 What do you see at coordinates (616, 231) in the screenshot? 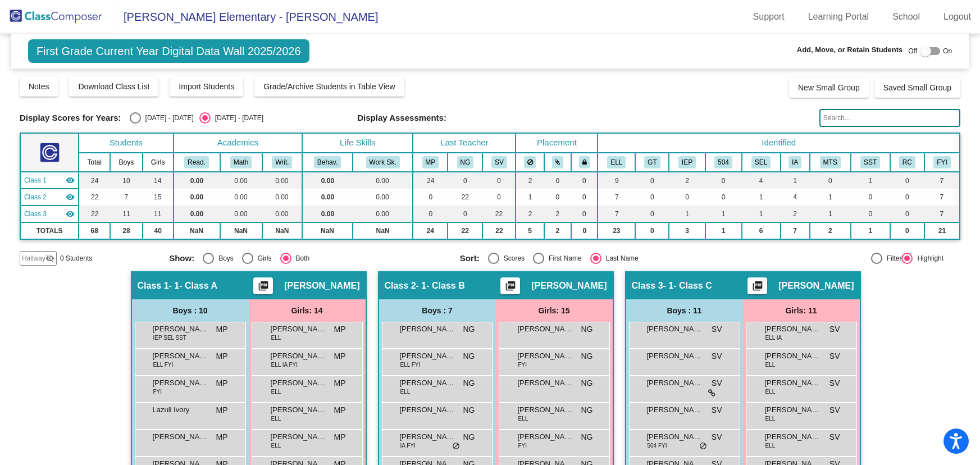
I see `td: 23` at bounding box center [616, 231].